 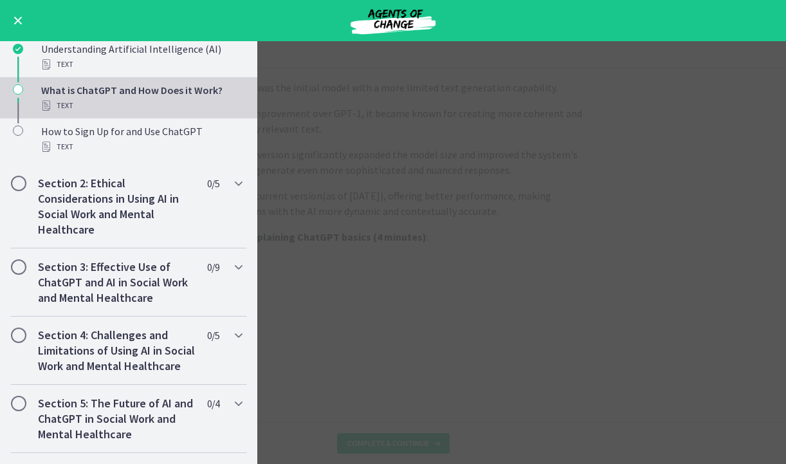 What do you see at coordinates (116, 351) in the screenshot?
I see `h2: Section 4: Challenges and Limitations of Using AI in Social Work and Mental Healthcare` at bounding box center [116, 351].